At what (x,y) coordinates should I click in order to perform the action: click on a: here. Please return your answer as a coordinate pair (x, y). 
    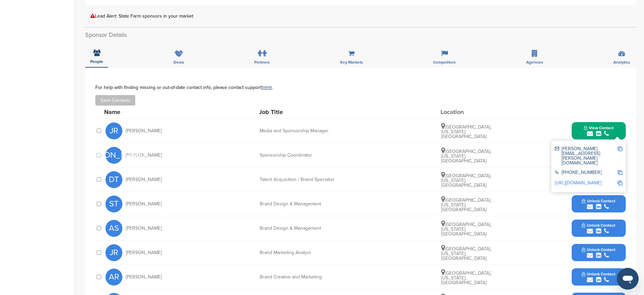
    Looking at the image, I should click on (267, 87).